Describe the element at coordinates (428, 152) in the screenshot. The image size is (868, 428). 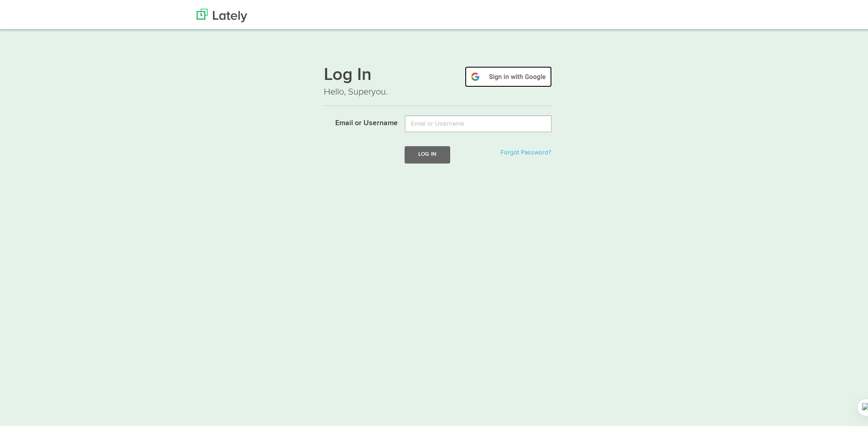
I see `button: Log In` at that location.